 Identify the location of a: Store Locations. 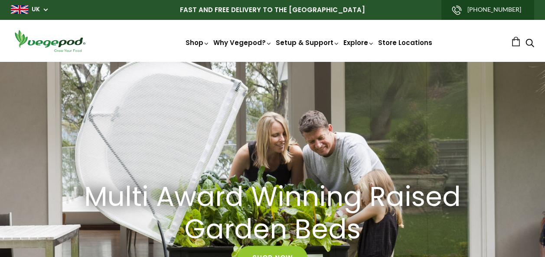
(405, 42).